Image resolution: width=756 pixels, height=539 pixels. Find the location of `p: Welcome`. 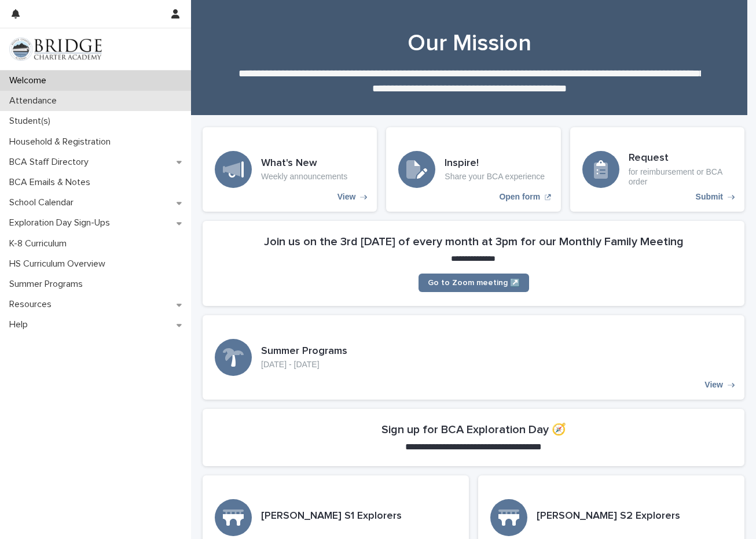

p: Welcome is located at coordinates (30, 80).